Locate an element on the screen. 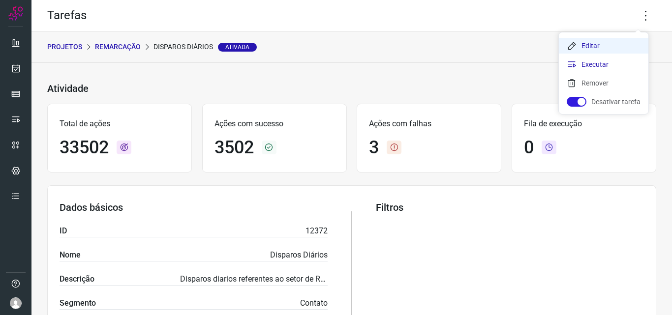  span: Ativada is located at coordinates (237, 47).